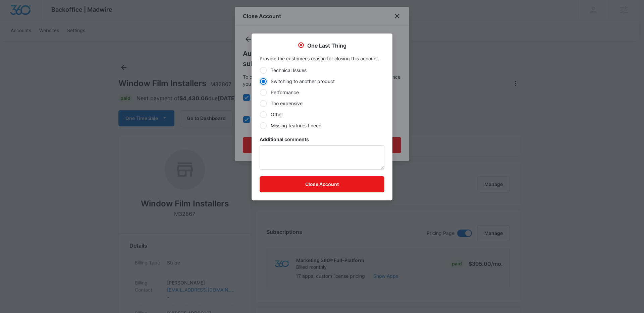 This screenshot has height=313, width=644. Describe the element at coordinates (322, 114) in the screenshot. I see `label: Other` at that location.